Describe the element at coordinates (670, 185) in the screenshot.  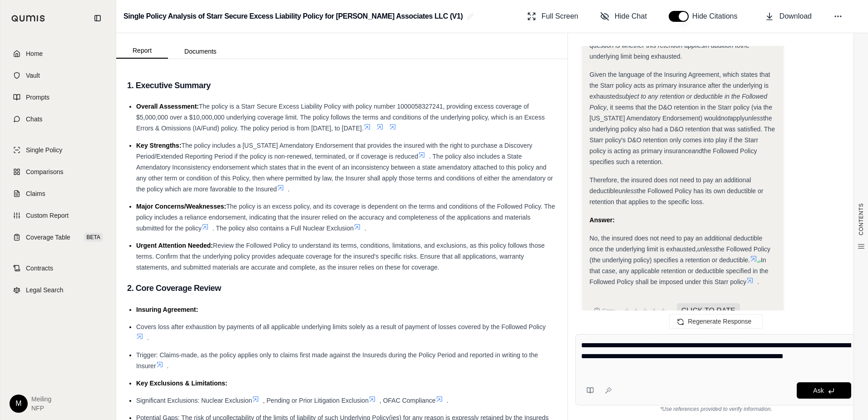
I see `span: Therefore, the insured does not need to pay an additional deductible` at that location.